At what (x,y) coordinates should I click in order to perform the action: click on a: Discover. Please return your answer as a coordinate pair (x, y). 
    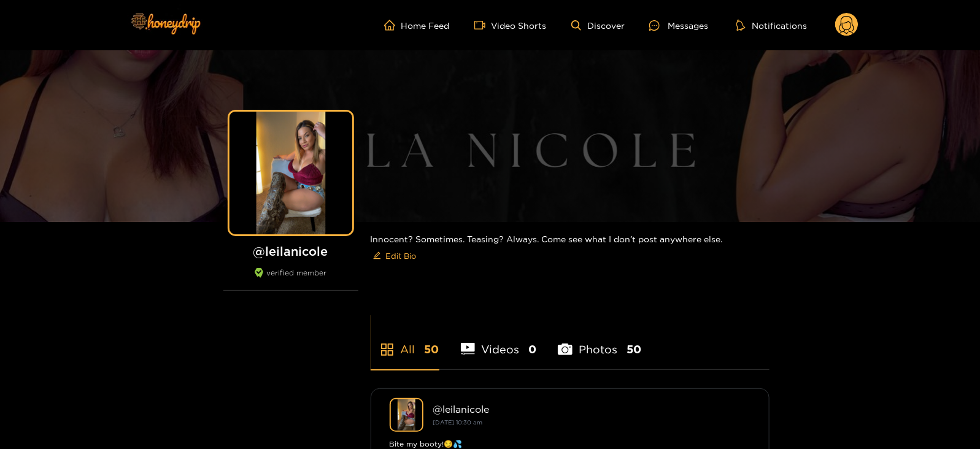
    Looking at the image, I should click on (598, 25).